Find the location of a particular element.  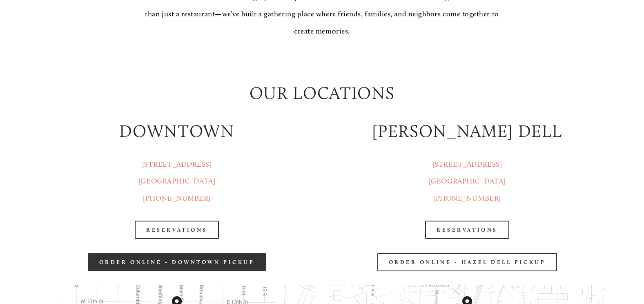

a: Order Online - Downtown pickup is located at coordinates (177, 262).